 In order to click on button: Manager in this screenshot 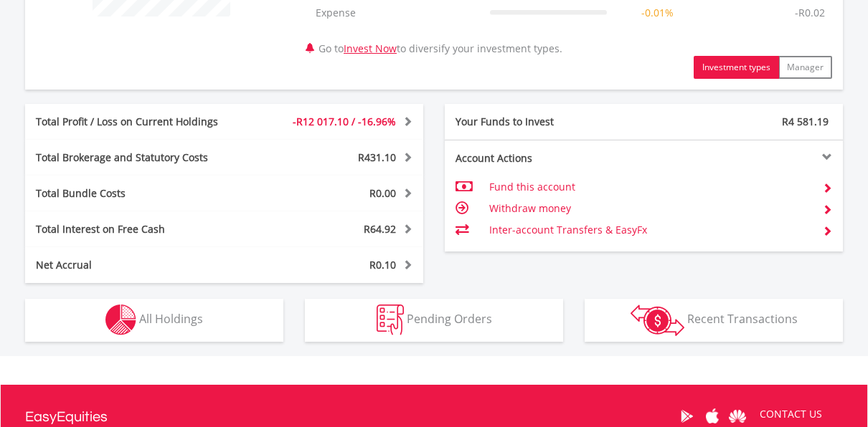, I will do `click(804, 68)`.